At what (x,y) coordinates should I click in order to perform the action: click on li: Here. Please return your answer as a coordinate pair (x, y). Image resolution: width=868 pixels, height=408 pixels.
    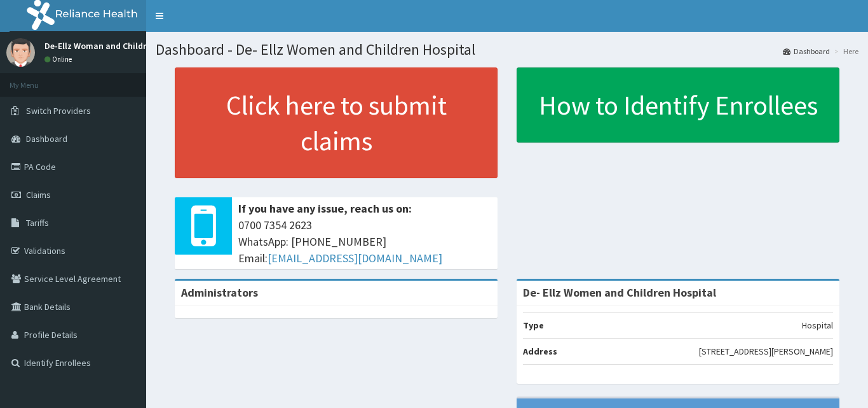
    Looking at the image, I should click on (845, 51).